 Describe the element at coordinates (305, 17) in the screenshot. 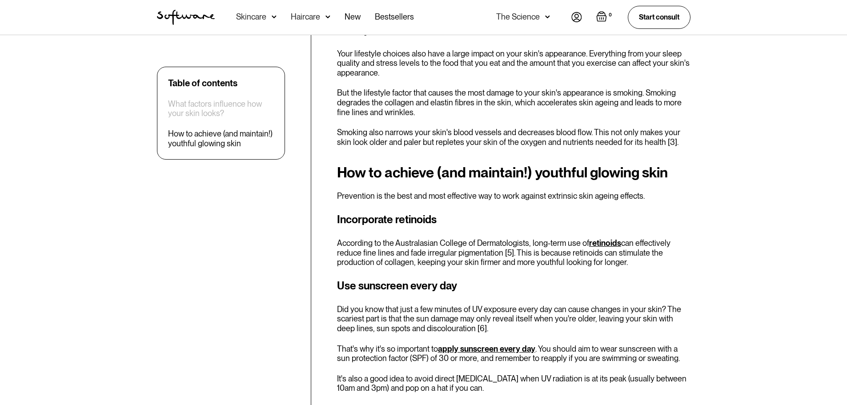

I see `div: Haircare` at that location.